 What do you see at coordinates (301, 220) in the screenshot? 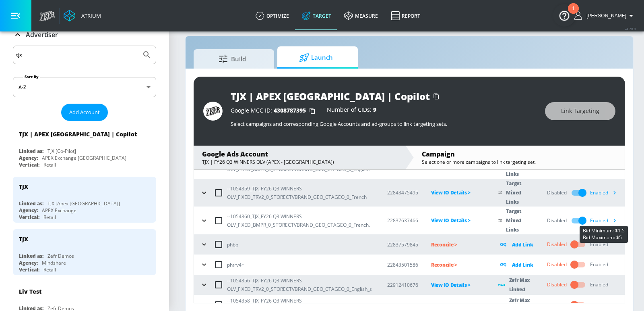
I see `p: --1054360_TJX_FY26 Q3 WINNERS OLV_FIXED_BMPR_0_STORECTVBRAND_GEO_CTAGEO_0_French.` at bounding box center [301, 220].